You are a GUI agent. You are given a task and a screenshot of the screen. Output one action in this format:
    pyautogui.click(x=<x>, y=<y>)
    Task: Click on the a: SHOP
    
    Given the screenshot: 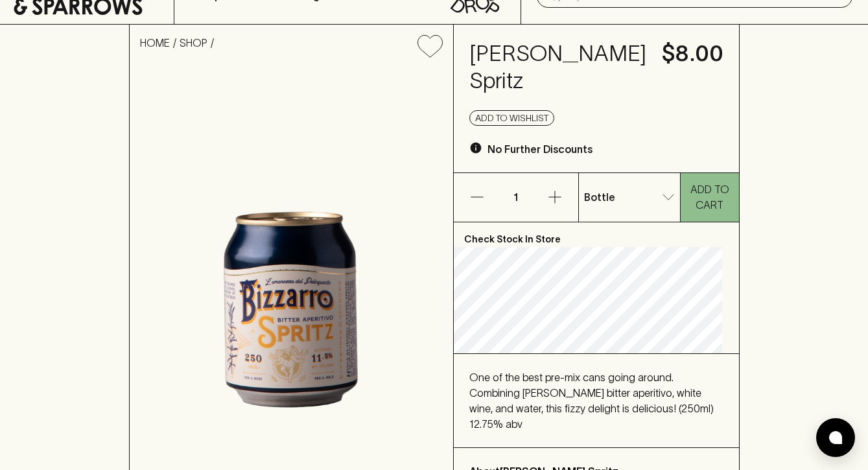 What is the action you would take?
    pyautogui.click(x=194, y=43)
    